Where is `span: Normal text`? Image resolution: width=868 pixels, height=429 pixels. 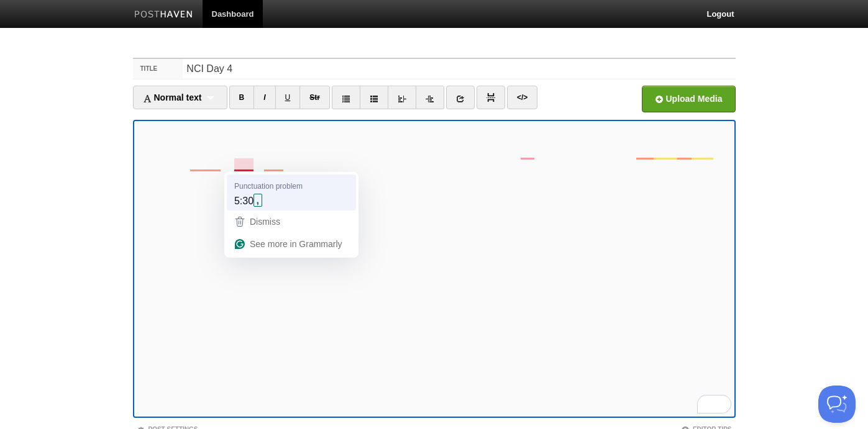
span: Normal text is located at coordinates (172, 97).